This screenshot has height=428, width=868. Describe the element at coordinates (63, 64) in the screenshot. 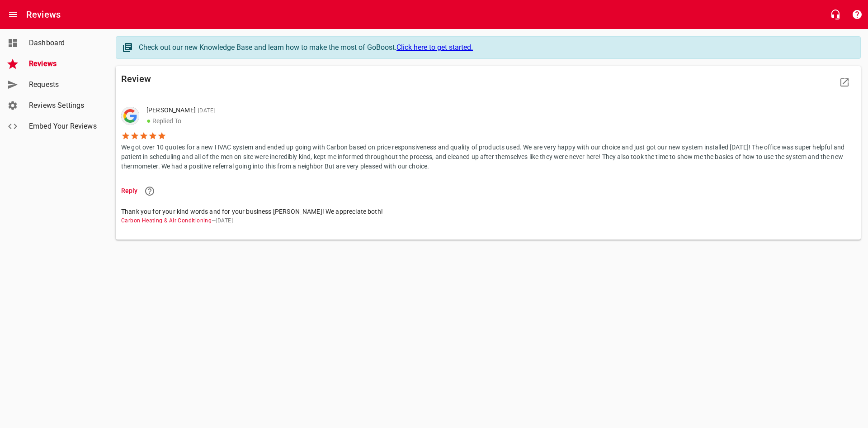

I see `span: Reviews` at that location.